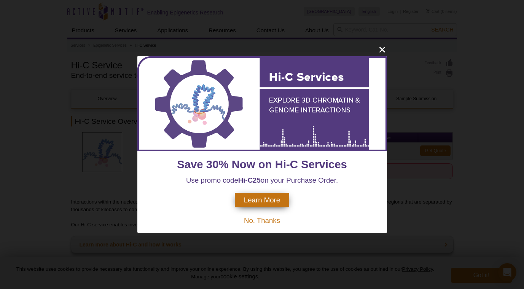 This screenshot has width=524, height=289. Describe the element at coordinates (262, 221) in the screenshot. I see `span: No, Thanks` at that location.